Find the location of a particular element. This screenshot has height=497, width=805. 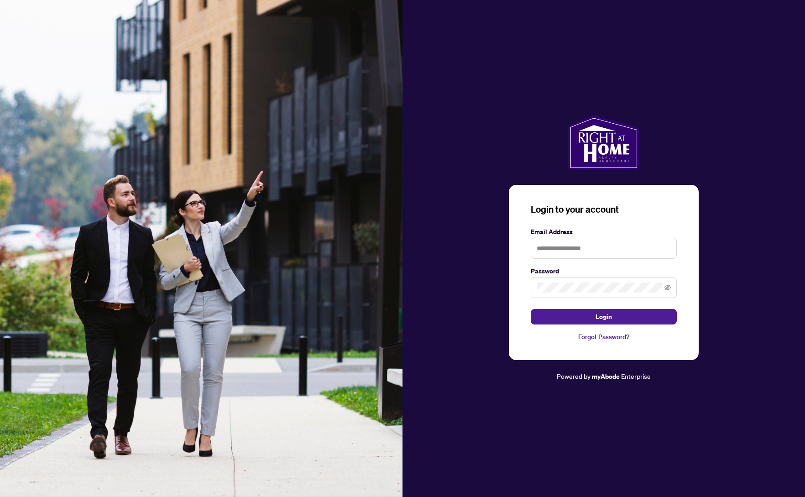

h3: Login to your account is located at coordinates (604, 210).